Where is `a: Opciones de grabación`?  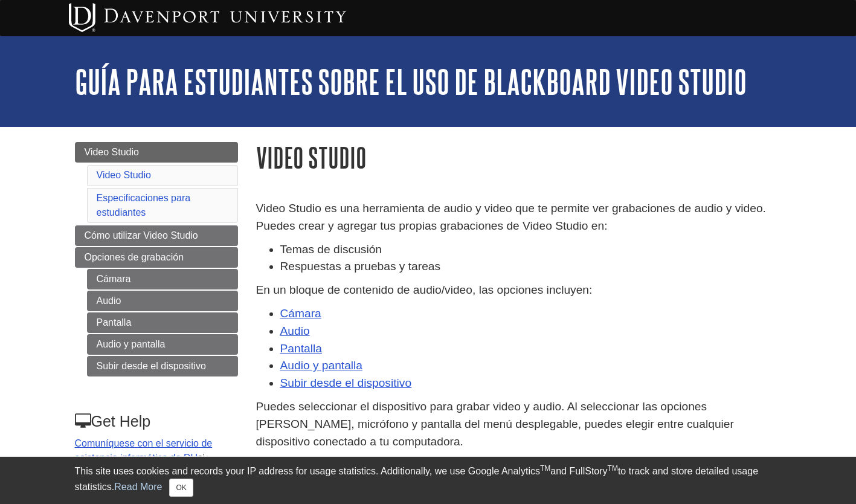
a: Opciones de grabación is located at coordinates (156, 257).